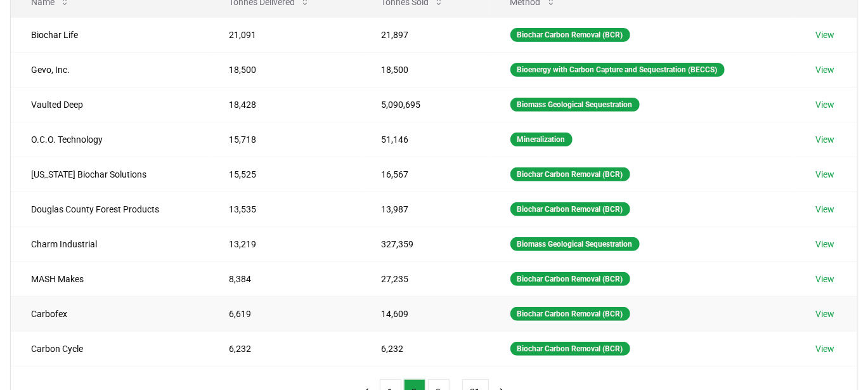 The image size is (868, 390). Describe the element at coordinates (541, 139) in the screenshot. I see `div: Mineralization` at that location.